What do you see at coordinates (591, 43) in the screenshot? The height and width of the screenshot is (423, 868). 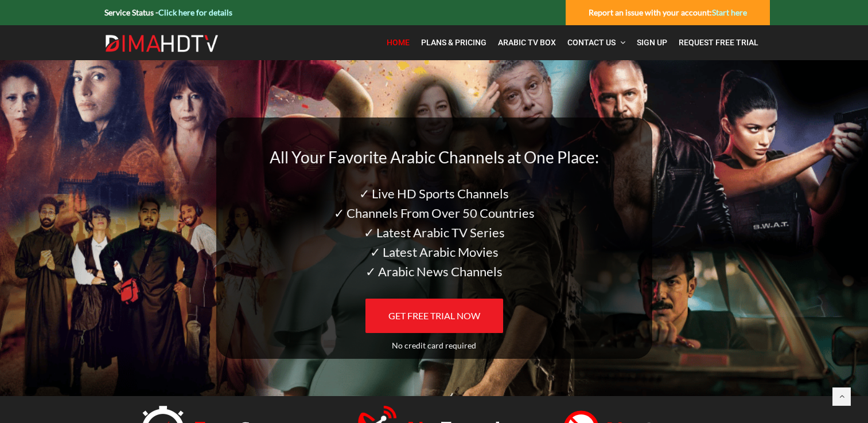 I see `span: Contact Us` at bounding box center [591, 43].